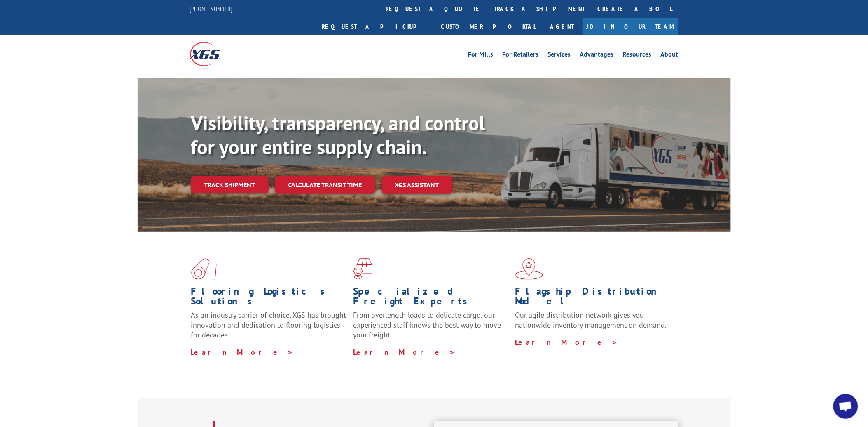  I want to click on img: xgs-icon-flagship-distribution-model-red, so click(529, 269).